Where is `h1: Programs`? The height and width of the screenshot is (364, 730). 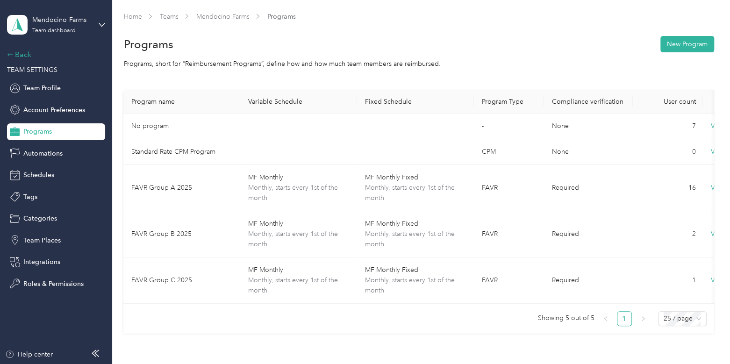
h1: Programs is located at coordinates (148, 44).